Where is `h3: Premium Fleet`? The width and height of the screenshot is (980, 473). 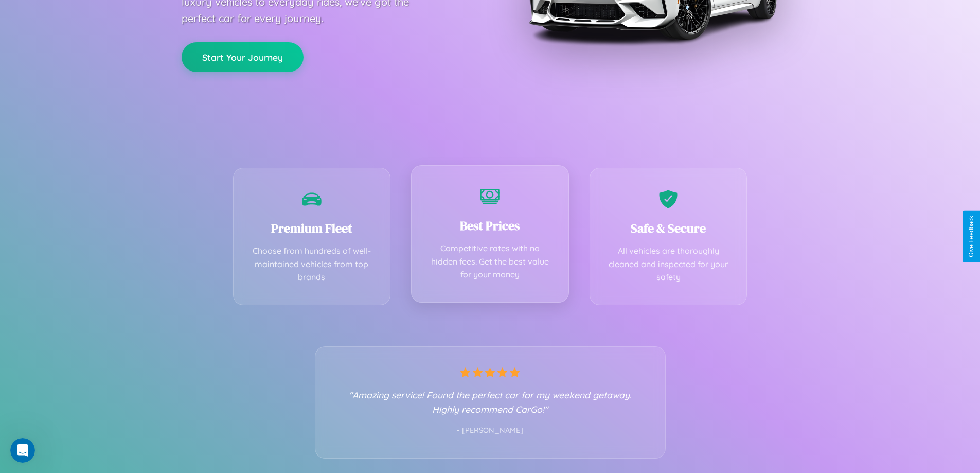
h3: Premium Fleet is located at coordinates (312, 228).